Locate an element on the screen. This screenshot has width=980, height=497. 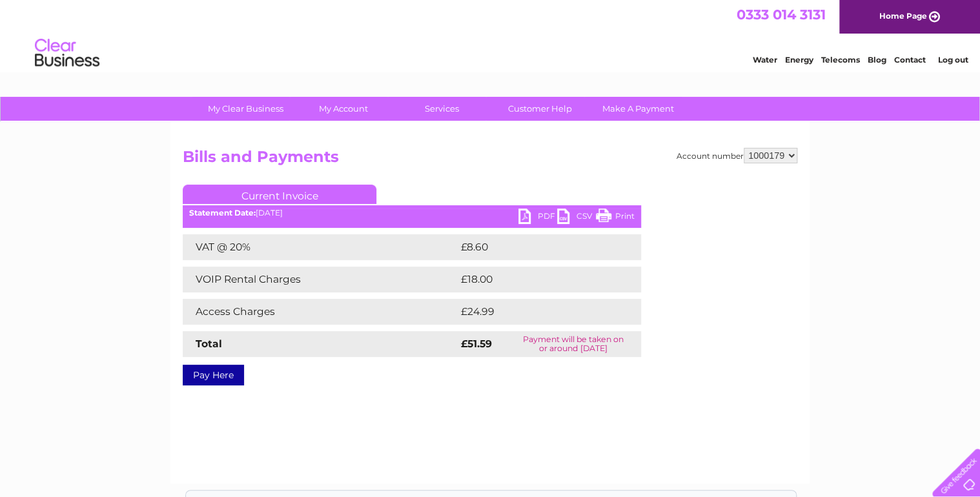
a: Water is located at coordinates (765, 60).